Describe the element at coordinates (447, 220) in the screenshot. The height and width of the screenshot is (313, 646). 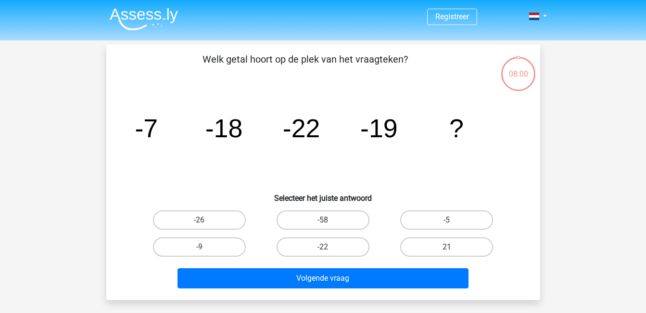
I see `label: -5` at that location.